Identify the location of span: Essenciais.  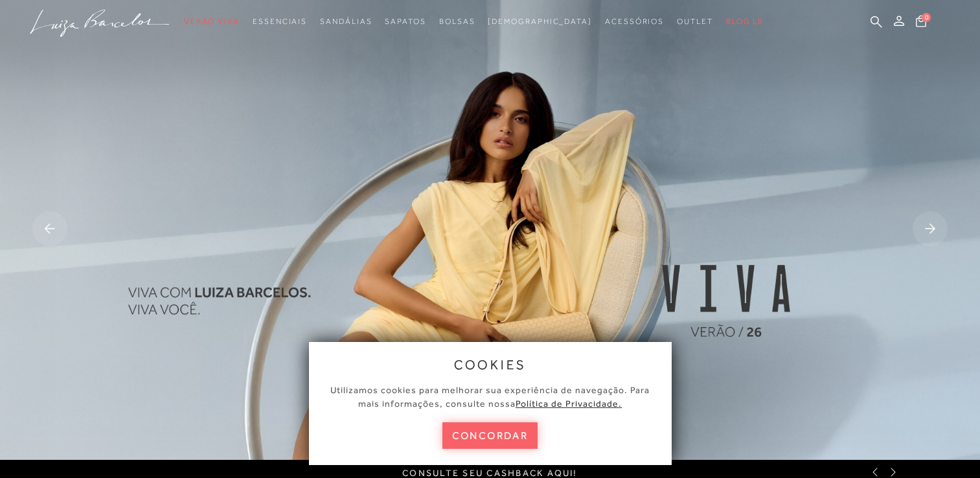
(280, 21).